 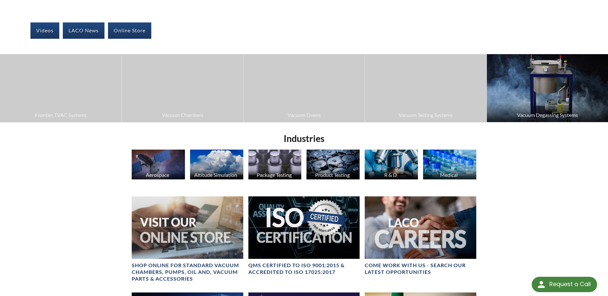 I want to click on a: Vacuum Ovens, so click(x=304, y=88).